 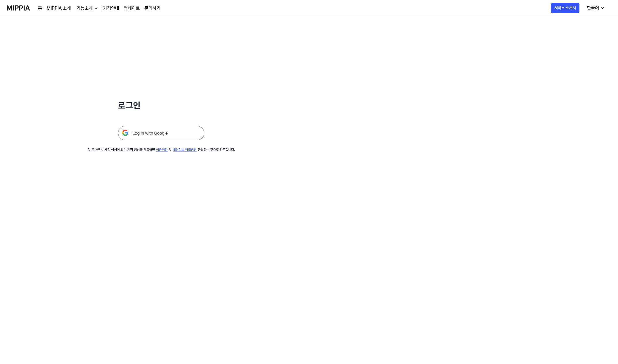 I want to click on button: 서비스 소개서, so click(x=565, y=8).